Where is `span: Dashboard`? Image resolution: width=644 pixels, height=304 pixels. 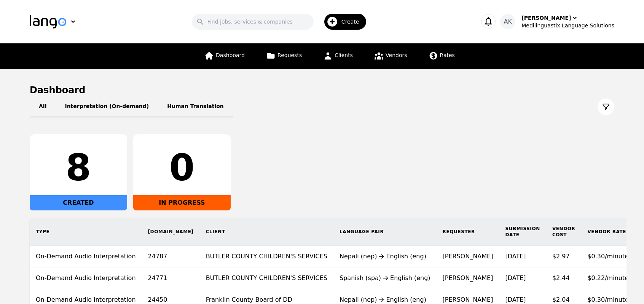
span: Dashboard is located at coordinates (230, 55).